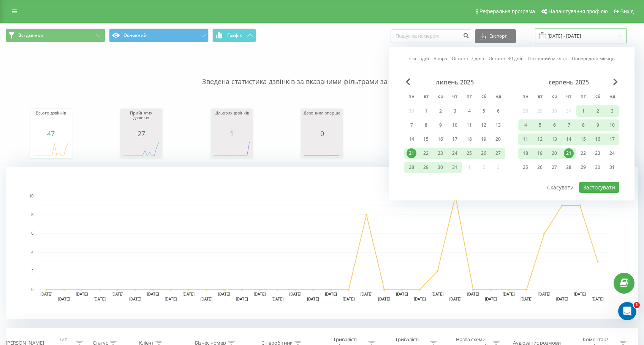 The image size is (644, 345). I want to click on div: 26, so click(484, 153).